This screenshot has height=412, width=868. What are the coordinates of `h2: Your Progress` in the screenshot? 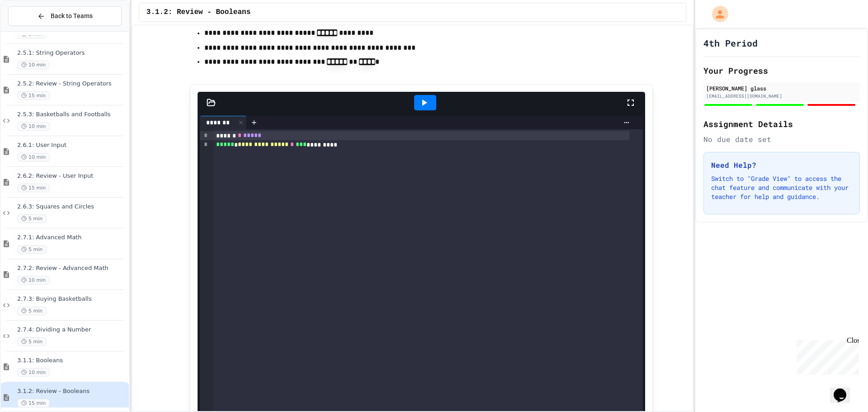 It's located at (781, 71).